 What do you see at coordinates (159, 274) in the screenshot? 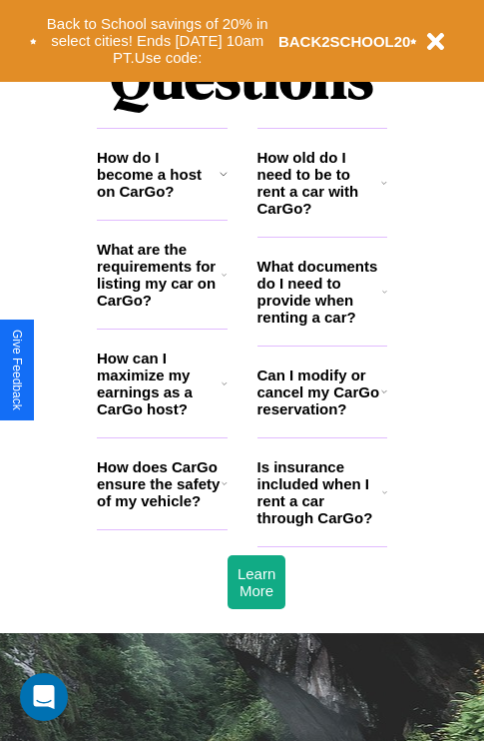
I see `h3: What are the requirements for listing my car on CarGo?` at bounding box center [159, 274].